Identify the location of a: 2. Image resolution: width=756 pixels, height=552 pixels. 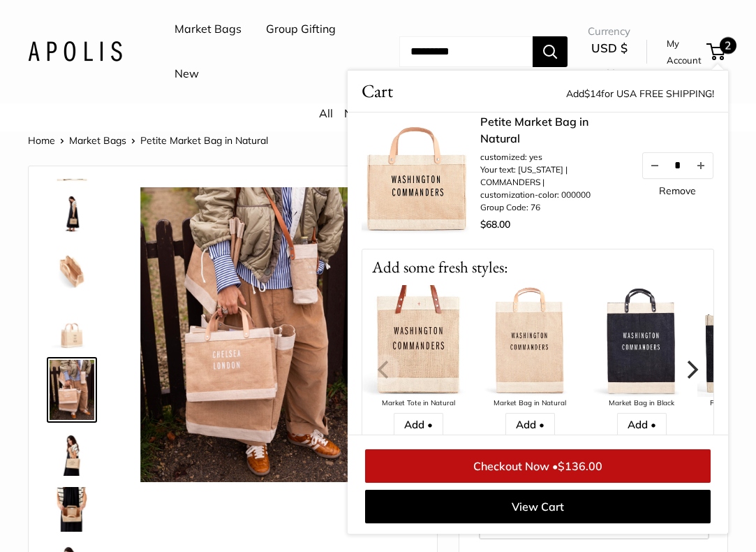
(716, 52).